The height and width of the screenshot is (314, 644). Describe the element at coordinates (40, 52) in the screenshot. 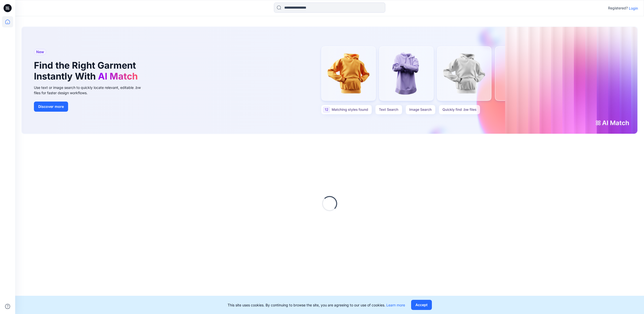

I see `span: New` at that location.